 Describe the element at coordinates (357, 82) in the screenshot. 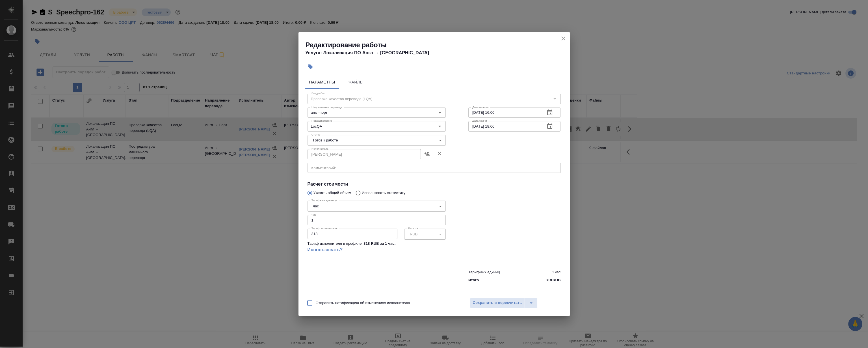

I see `span: Файлы` at that location.